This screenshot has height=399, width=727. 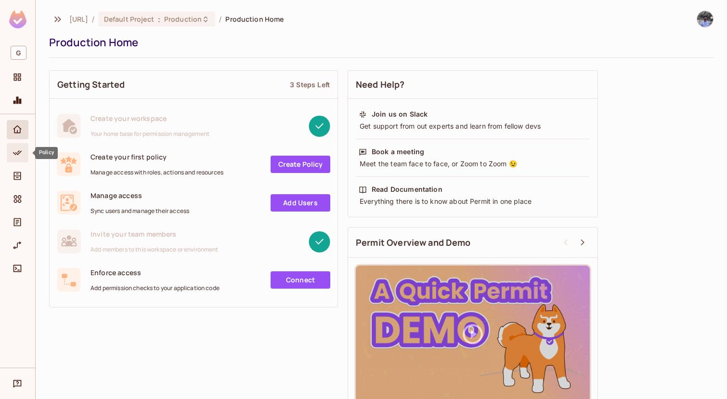 I want to click on span: the active workspace, so click(x=78, y=19).